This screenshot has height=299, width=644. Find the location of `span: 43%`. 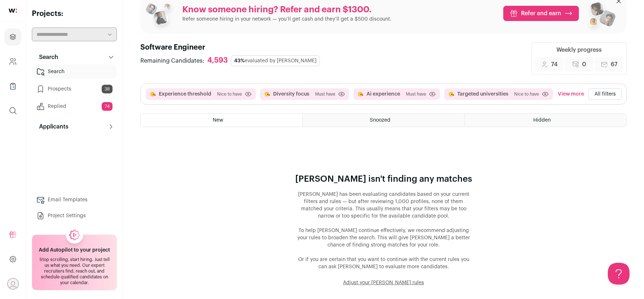

span: 43% is located at coordinates (239, 61).